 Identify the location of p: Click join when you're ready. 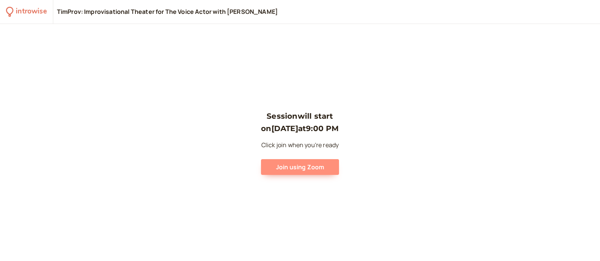
(300, 145).